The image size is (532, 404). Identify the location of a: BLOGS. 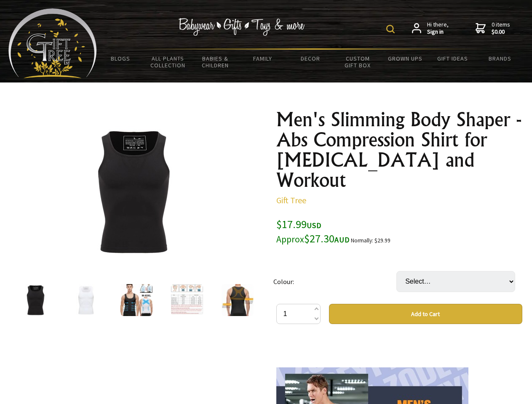
(121, 58).